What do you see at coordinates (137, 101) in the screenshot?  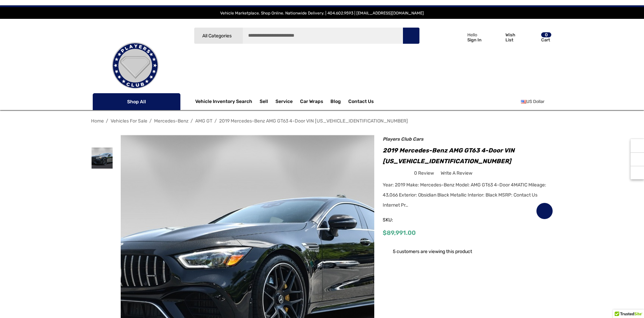 I see `p: Shop All` at bounding box center [137, 101].